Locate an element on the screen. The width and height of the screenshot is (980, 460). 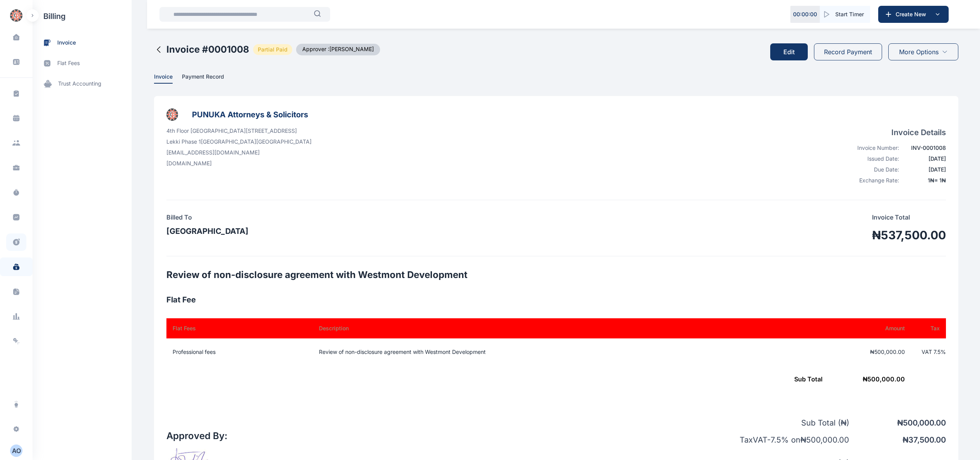
td: VAT 7.5 % is located at coordinates (928, 352).